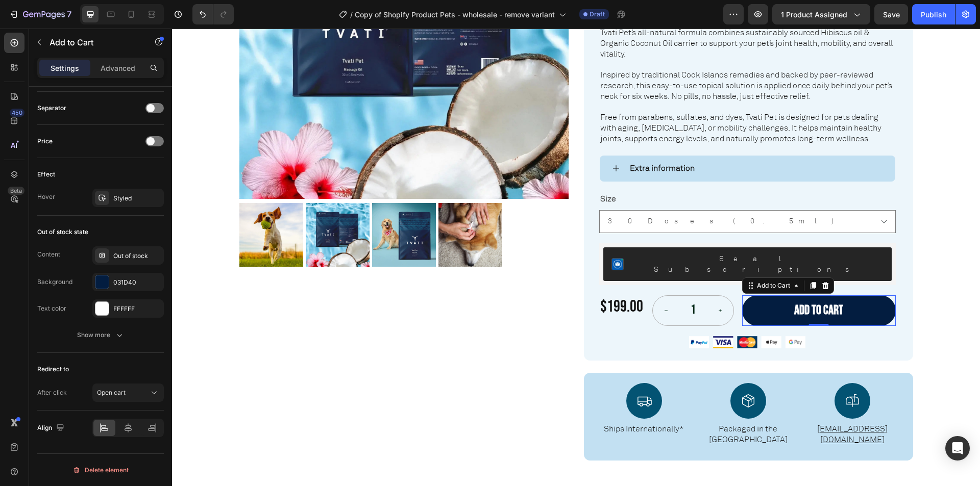 This screenshot has width=980, height=486. I want to click on p: Ships Internationally*, so click(472, 400).